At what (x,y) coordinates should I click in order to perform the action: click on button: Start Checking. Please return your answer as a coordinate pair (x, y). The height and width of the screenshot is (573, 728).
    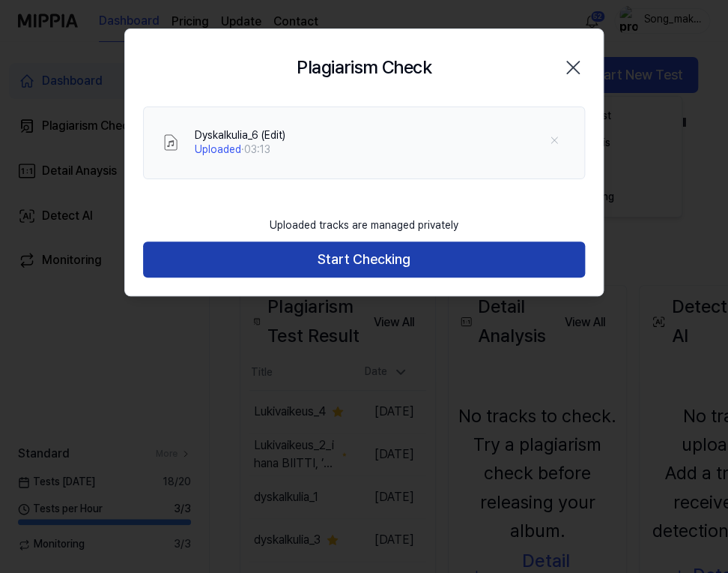
    Looking at the image, I should click on (364, 260).